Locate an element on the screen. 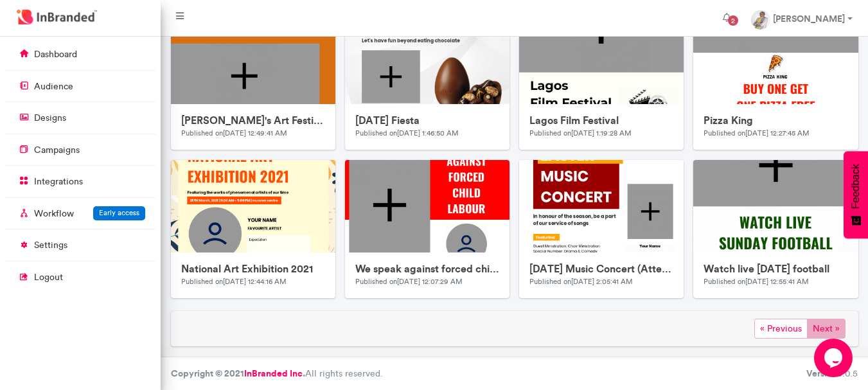  span: 2 is located at coordinates (733, 20).